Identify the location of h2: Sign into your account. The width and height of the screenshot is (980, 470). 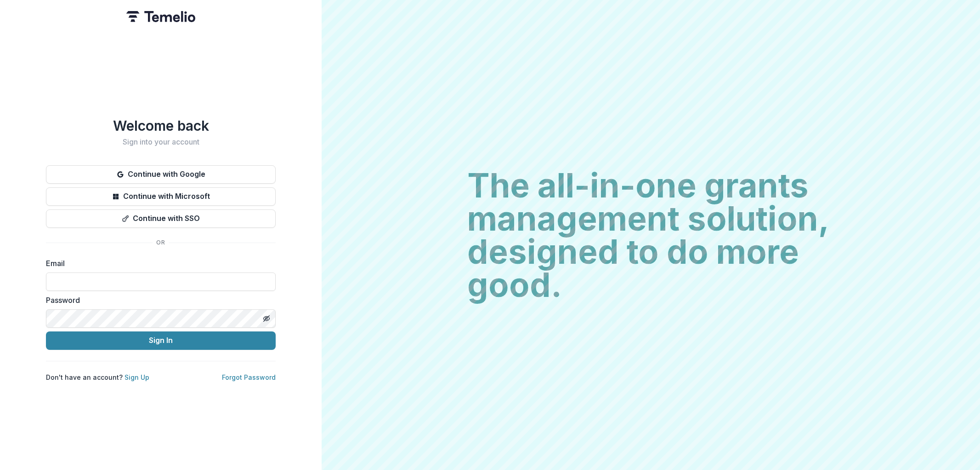
(161, 141).